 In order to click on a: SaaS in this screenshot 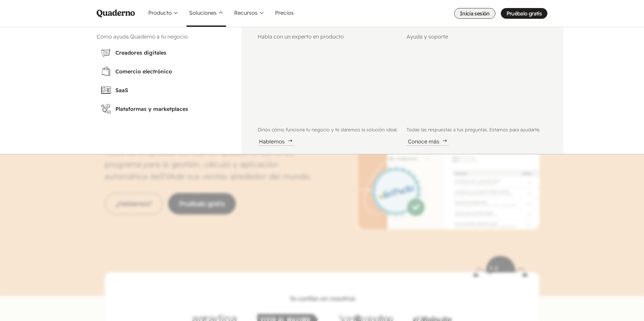, I will do `click(161, 90)`.